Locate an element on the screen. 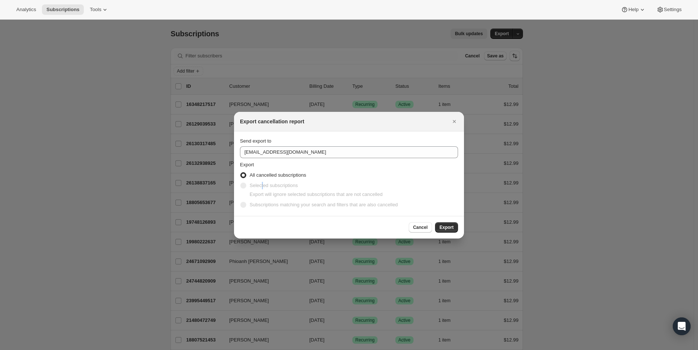 This screenshot has width=698, height=350. span: All cancelled subscriptions is located at coordinates (278, 175).